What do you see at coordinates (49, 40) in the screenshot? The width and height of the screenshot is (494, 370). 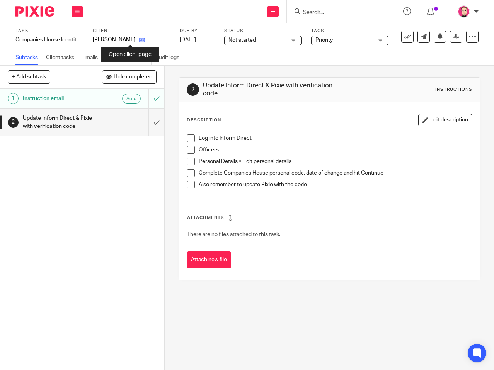 I see `div: Companies House Identity Verification` at bounding box center [49, 40].